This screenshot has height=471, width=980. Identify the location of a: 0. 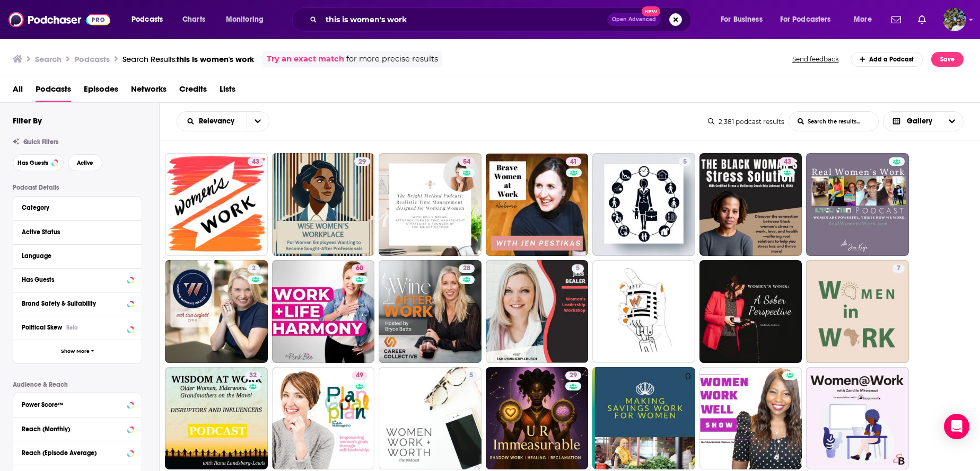
(644, 419).